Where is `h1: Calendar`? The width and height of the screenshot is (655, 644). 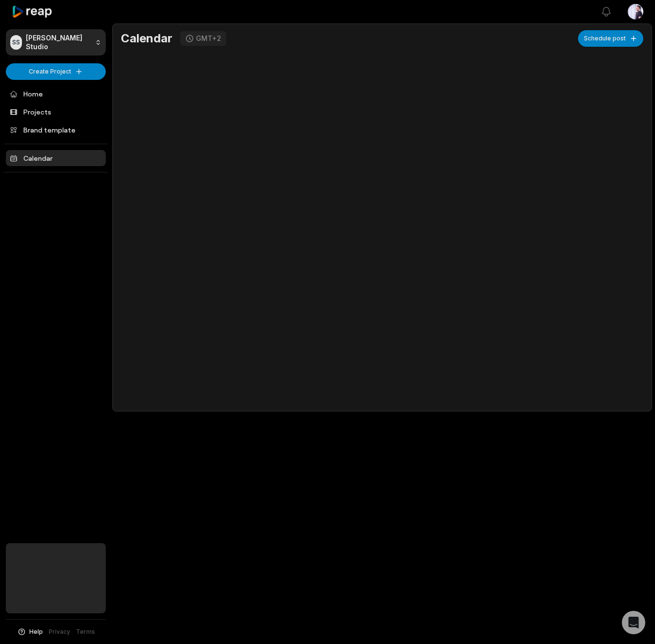
h1: Calendar is located at coordinates (147, 39).